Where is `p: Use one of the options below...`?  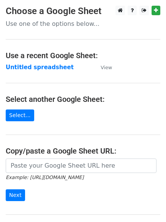 p: Use one of the options below... is located at coordinates (83, 24).